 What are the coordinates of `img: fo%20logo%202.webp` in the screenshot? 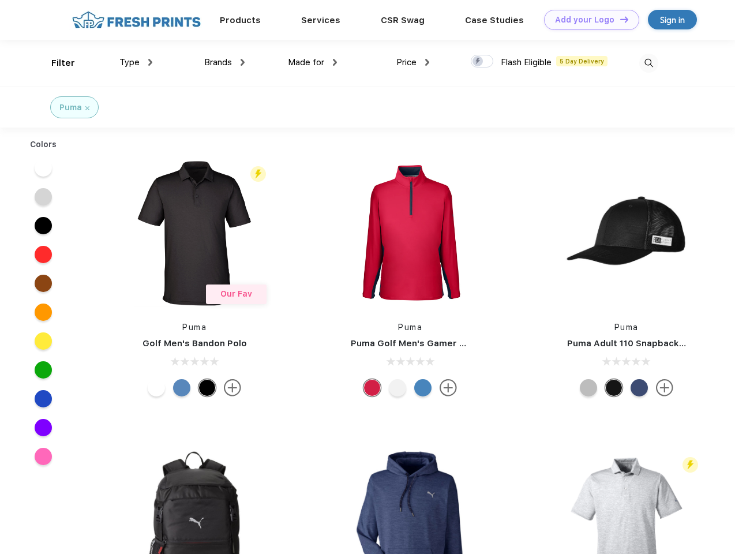 It's located at (136, 20).